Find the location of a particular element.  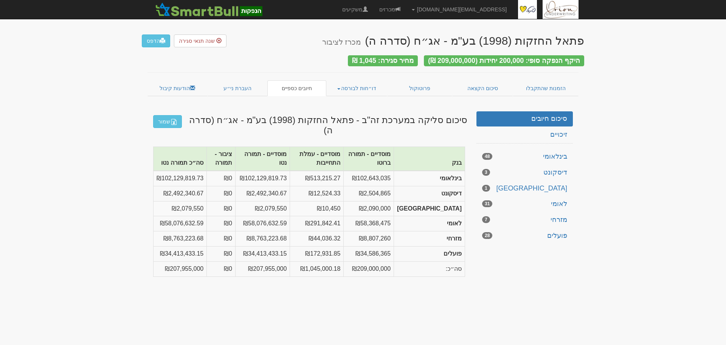

strong: דיסקונט is located at coordinates (452, 193).